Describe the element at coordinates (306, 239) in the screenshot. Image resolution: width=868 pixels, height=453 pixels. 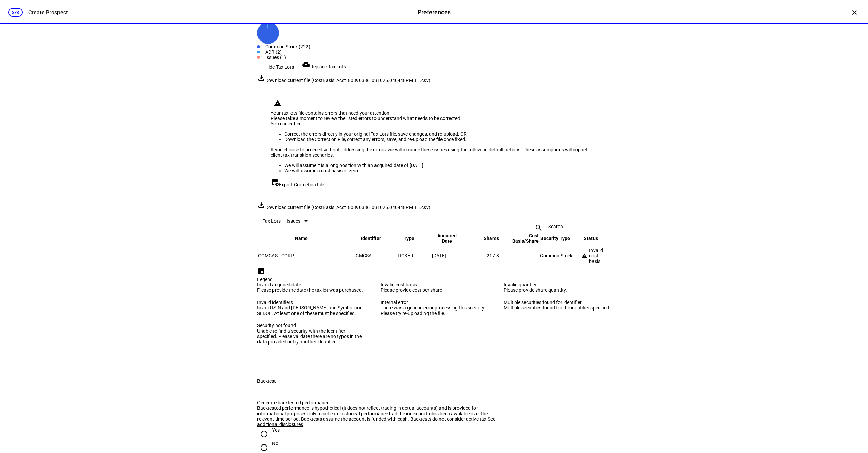
I see `span: Name` at that location.